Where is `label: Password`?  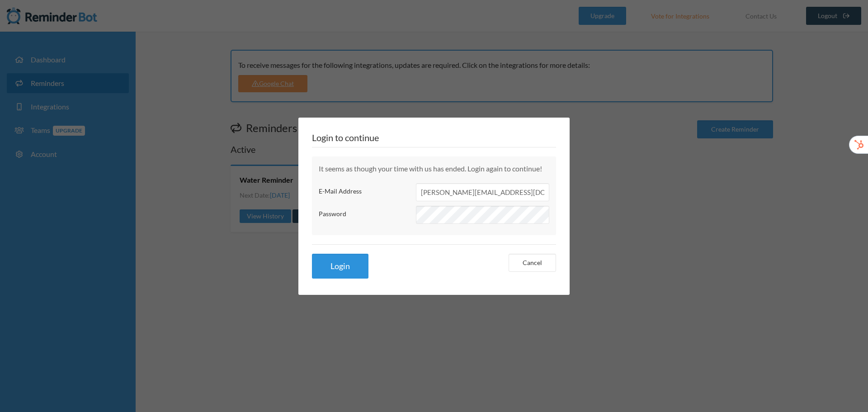 label: Password is located at coordinates (364, 213).